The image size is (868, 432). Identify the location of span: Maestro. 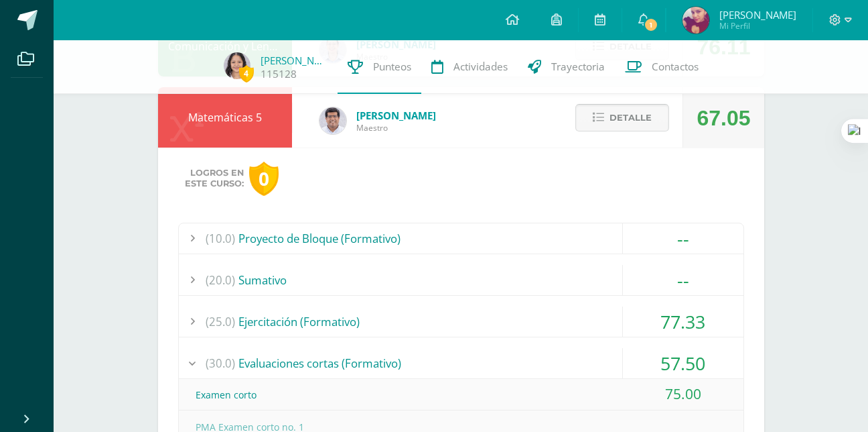
(396, 128).